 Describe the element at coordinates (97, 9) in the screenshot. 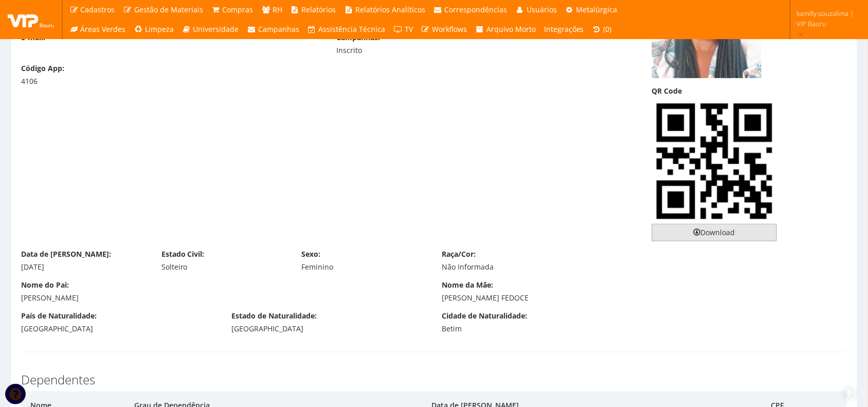

I see `span: Cadastros` at that location.